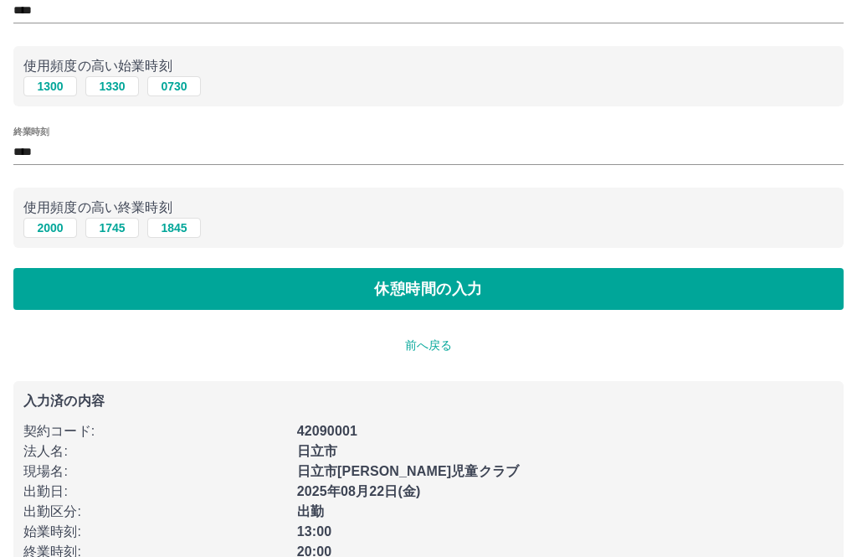 The height and width of the screenshot is (557, 857). Describe the element at coordinates (174, 228) in the screenshot. I see `button: 1845` at that location.